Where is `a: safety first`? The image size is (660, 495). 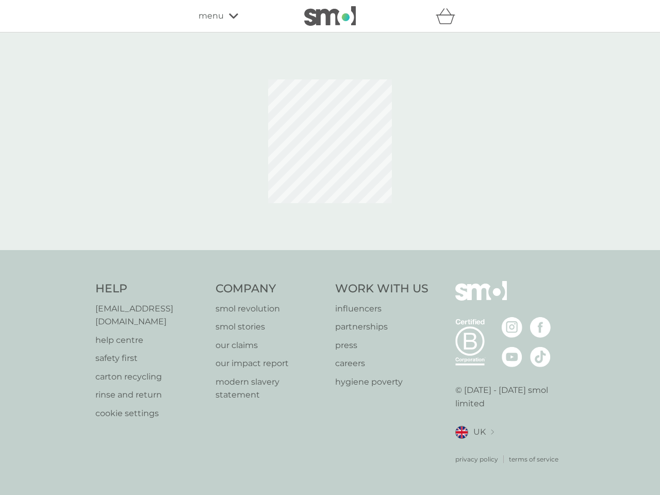
a: safety first is located at coordinates (150, 358).